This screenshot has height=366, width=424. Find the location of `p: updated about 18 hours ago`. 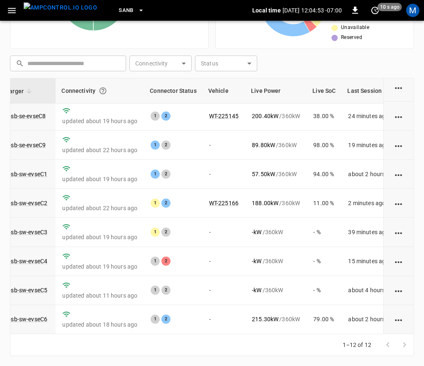

p: updated about 18 hours ago is located at coordinates (99, 325).